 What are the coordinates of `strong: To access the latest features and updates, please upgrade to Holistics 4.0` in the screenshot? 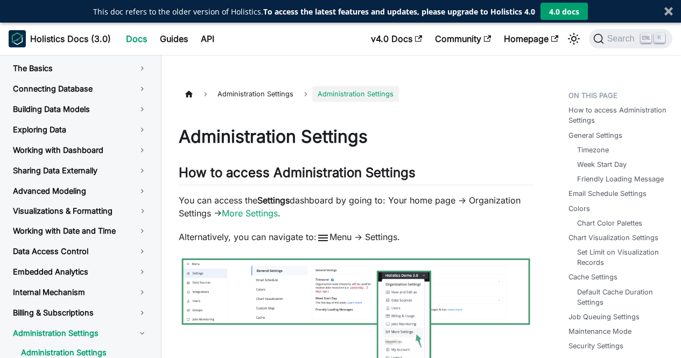 It's located at (399, 11).